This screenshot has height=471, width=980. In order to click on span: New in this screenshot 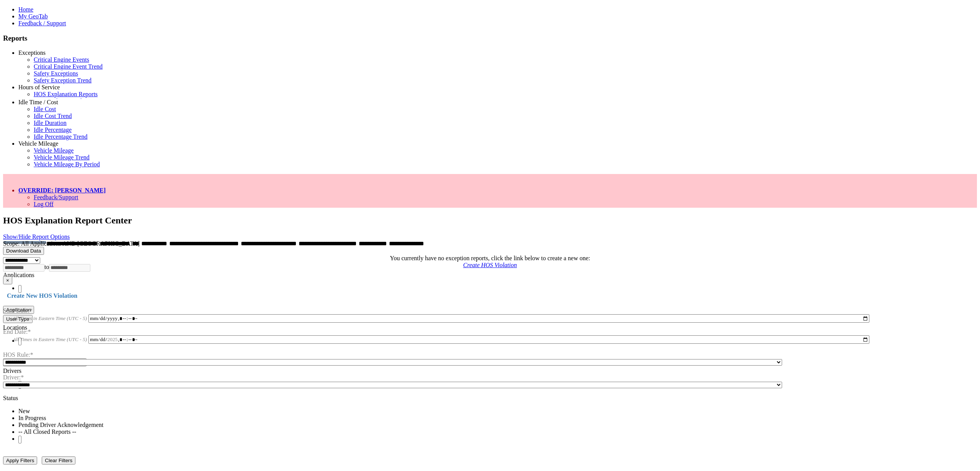, I will do `click(24, 411)`.